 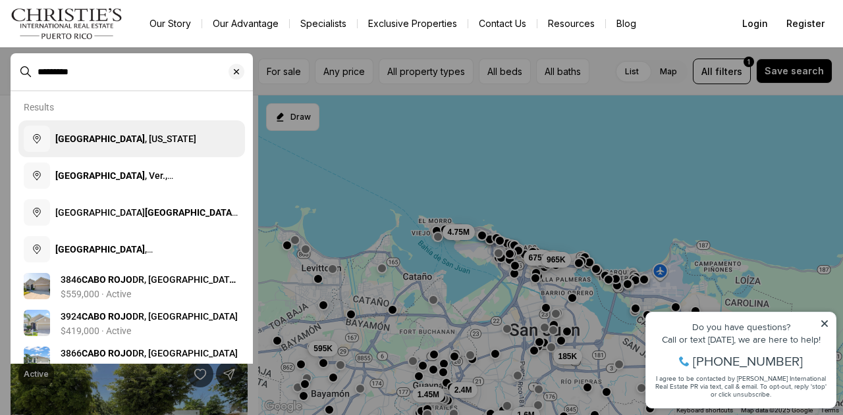 What do you see at coordinates (754, 24) in the screenshot?
I see `span: Login` at bounding box center [754, 24].